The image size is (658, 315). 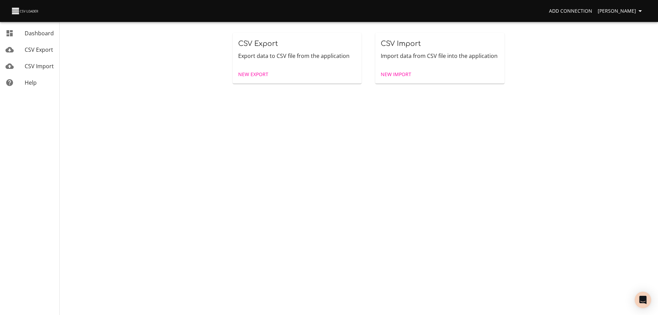 What do you see at coordinates (571, 11) in the screenshot?
I see `span: Add Connection` at bounding box center [571, 11].